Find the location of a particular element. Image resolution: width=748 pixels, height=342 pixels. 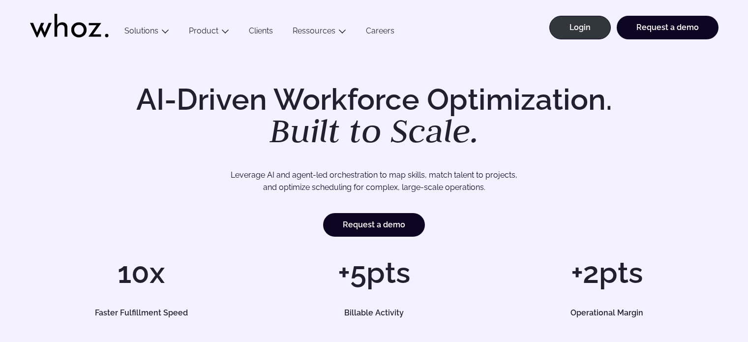

button: Solutions is located at coordinates (147, 32).